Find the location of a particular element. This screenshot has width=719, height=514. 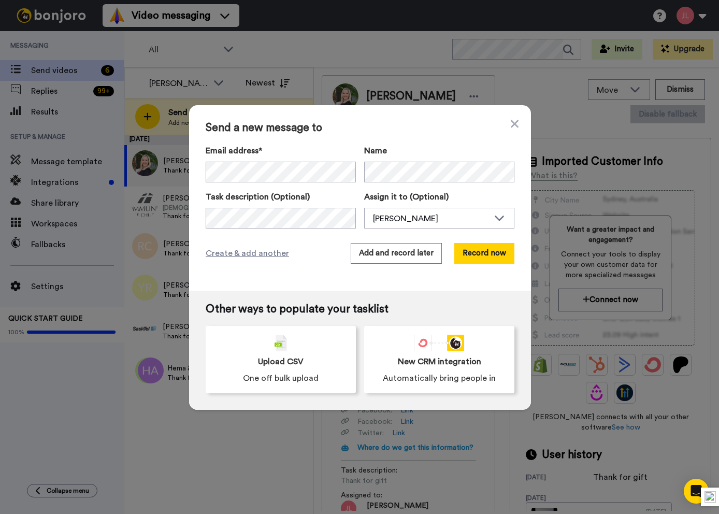

label: Task description (Optional) is located at coordinates (281, 197).